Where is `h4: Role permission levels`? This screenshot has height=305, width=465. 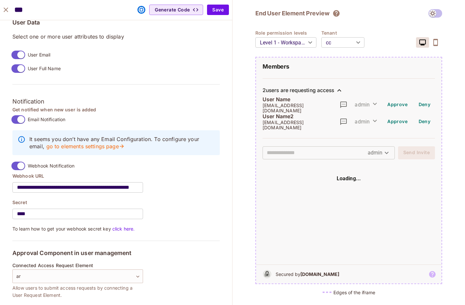
h4: Role permission levels is located at coordinates (288, 33).